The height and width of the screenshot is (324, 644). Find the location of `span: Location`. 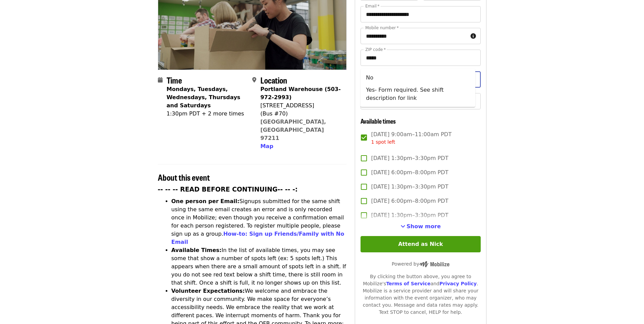

span: Location is located at coordinates (274, 80).